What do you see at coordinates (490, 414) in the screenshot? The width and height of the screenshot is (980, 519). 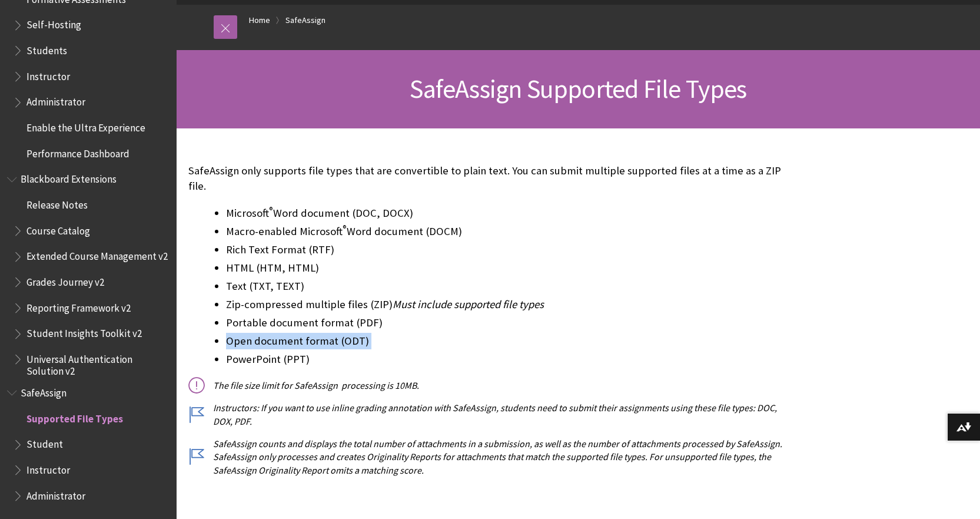 I see `p: Instructors: If you want to use inline grading annotation with SafeAssign, students need to submi...` at bounding box center [490, 414].